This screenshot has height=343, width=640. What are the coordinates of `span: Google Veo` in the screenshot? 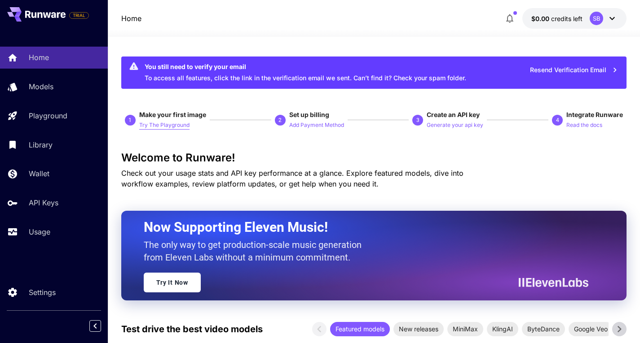 It's located at (590, 329).